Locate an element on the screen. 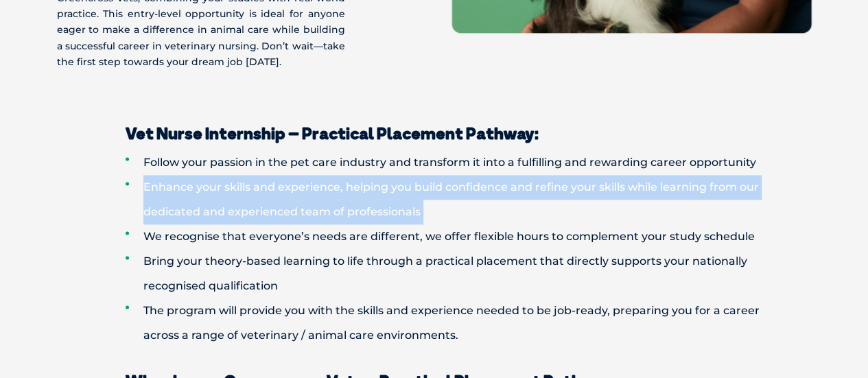  li: Follow your passion in the pet care industry and transform it into a fulfilling and rewarding car... is located at coordinates (458, 162).